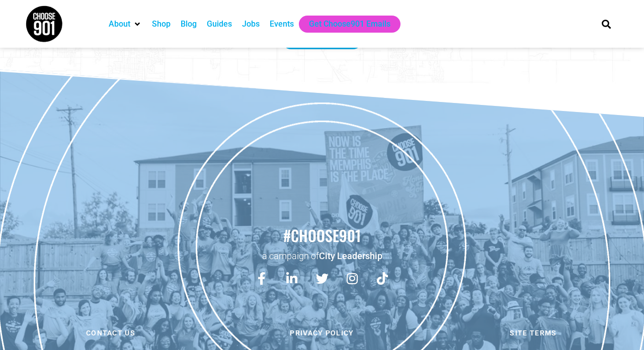  I want to click on div: Blog, so click(189, 24).